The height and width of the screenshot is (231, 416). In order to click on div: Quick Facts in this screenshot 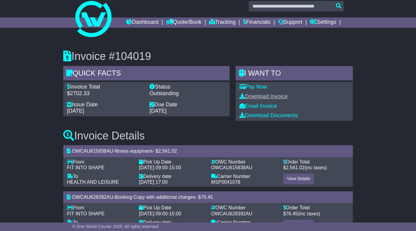, I will do `click(146, 74)`.